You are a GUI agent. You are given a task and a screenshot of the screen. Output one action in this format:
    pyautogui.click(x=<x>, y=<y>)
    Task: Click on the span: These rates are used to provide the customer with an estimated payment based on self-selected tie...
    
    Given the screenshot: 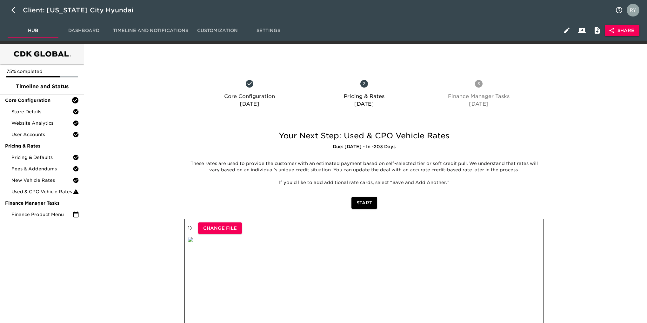 What is the action you would take?
    pyautogui.click(x=365, y=167)
    